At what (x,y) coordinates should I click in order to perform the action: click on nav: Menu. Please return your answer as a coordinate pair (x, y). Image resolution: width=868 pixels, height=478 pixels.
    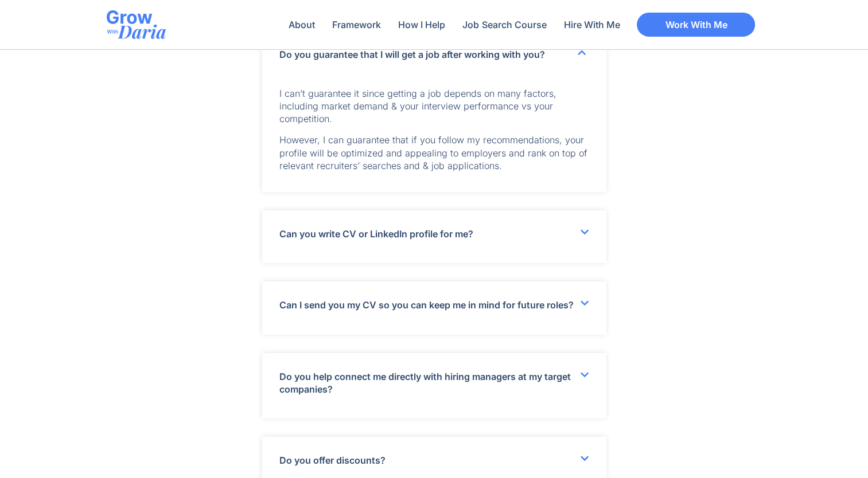
    Looking at the image, I should click on (454, 25).